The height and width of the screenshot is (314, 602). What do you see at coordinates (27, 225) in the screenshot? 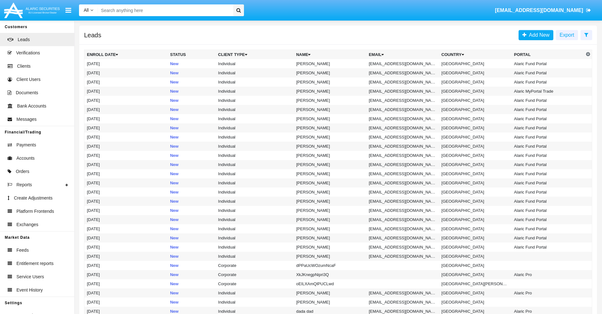
I see `span: Exchanges` at bounding box center [27, 225].